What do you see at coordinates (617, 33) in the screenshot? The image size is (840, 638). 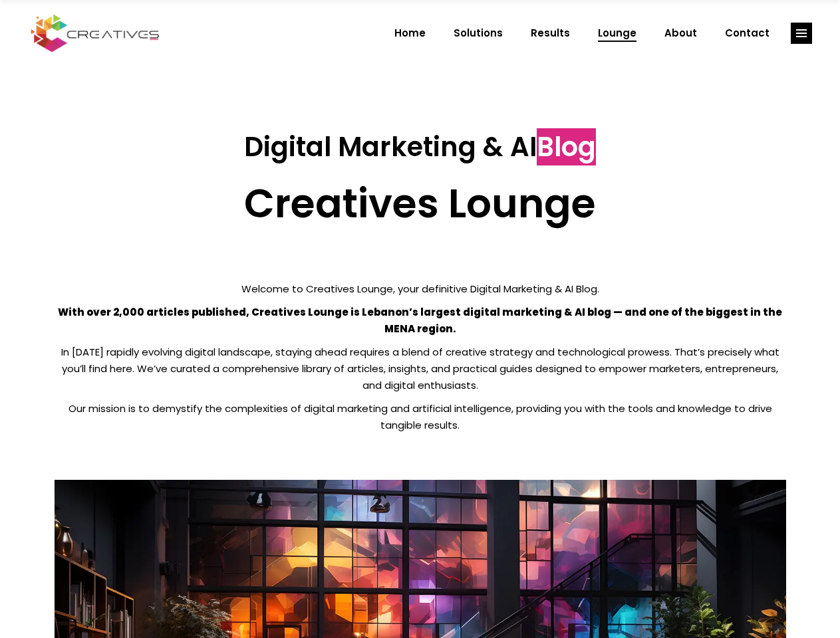 I see `a: Lounge` at bounding box center [617, 33].